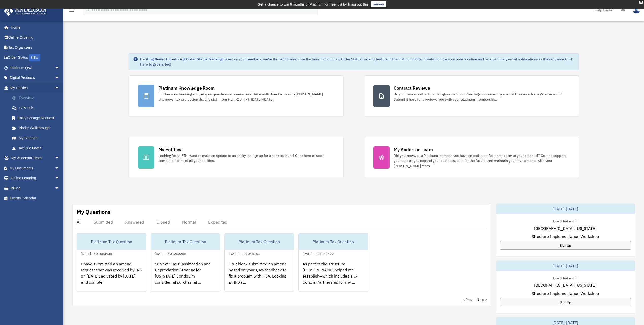 The image size is (644, 325). What do you see at coordinates (79, 222) in the screenshot?
I see `div: All` at bounding box center [79, 222].